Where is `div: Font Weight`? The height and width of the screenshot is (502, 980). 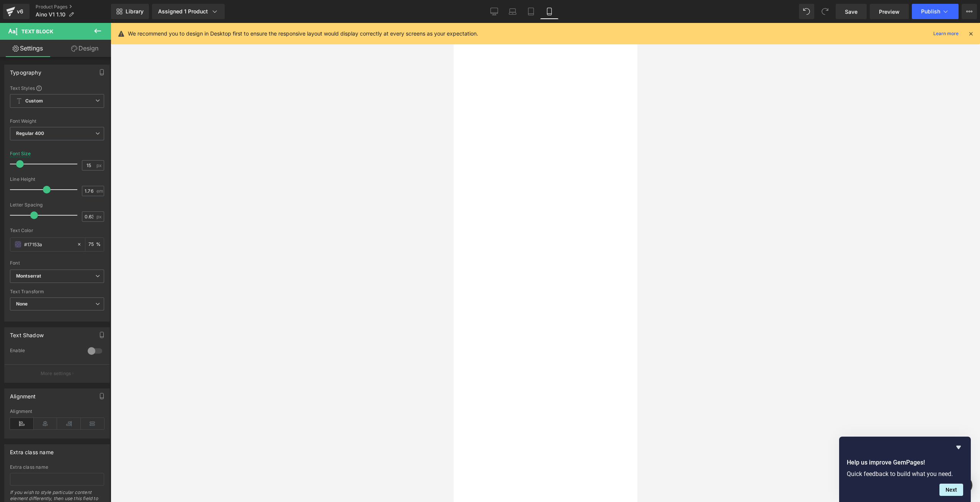 div: Font Weight is located at coordinates (57, 121).